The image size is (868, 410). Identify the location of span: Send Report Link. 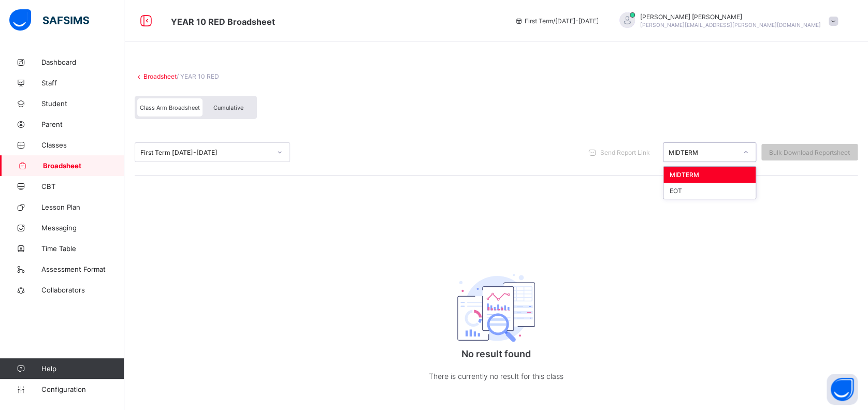
(625, 152).